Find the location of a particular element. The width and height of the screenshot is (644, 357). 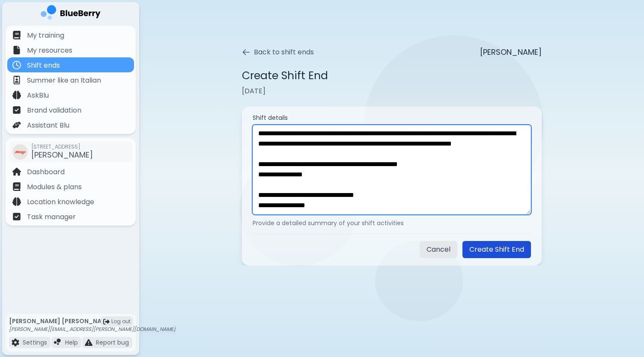

p: Assistant Blu is located at coordinates (48, 125).